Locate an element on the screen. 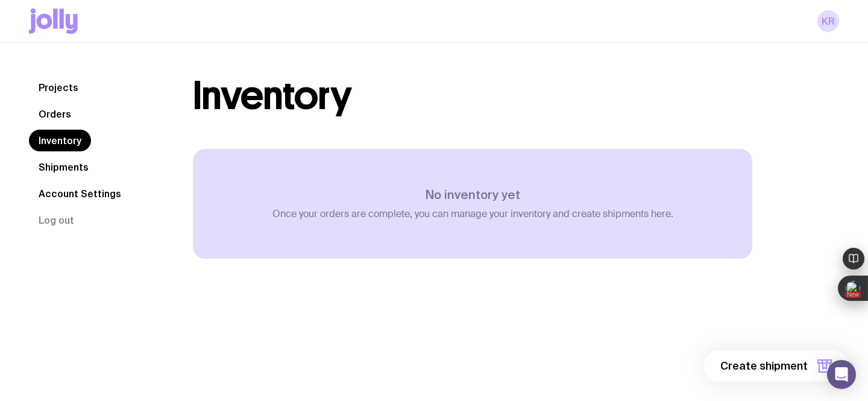  button: Create shipment is located at coordinates (775, 366).